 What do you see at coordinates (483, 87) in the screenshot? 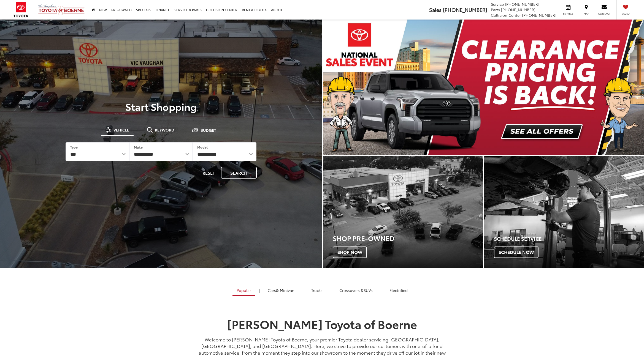
I see `img: Clearance Pricing Is Back` at bounding box center [483, 87].